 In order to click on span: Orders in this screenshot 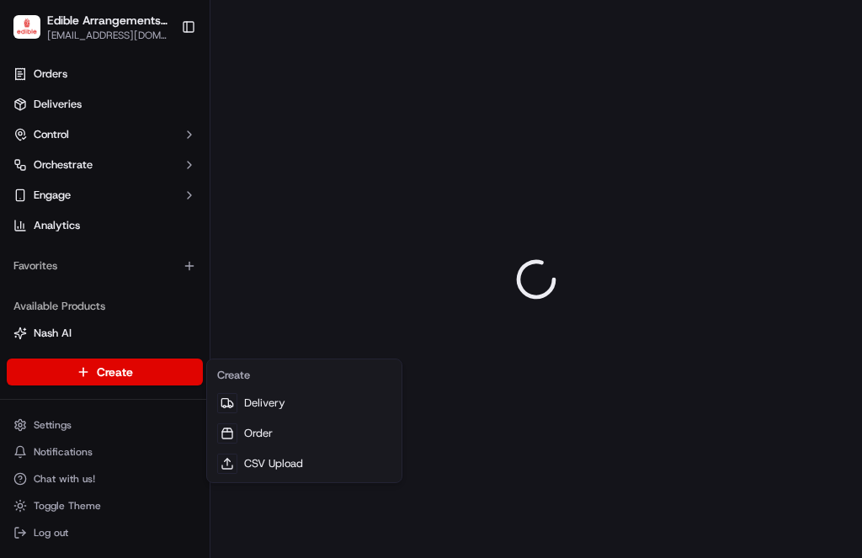, I will do `click(50, 74)`.